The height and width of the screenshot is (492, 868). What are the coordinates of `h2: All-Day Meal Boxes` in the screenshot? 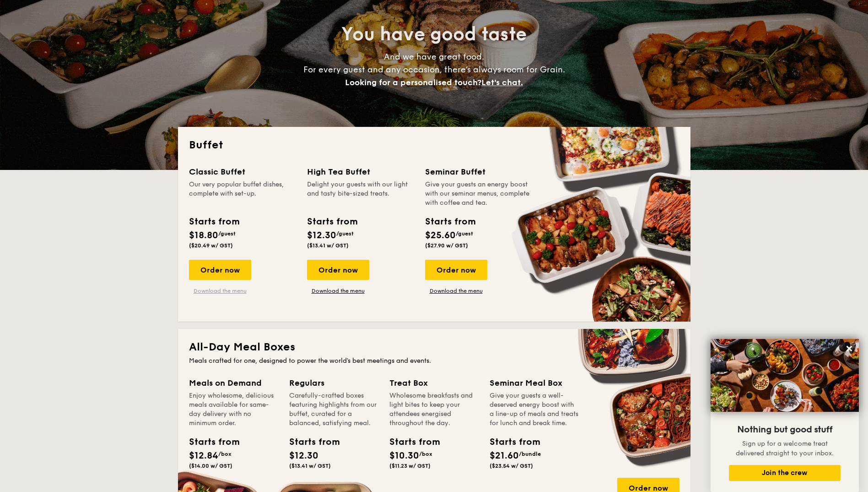 It's located at (434, 347).